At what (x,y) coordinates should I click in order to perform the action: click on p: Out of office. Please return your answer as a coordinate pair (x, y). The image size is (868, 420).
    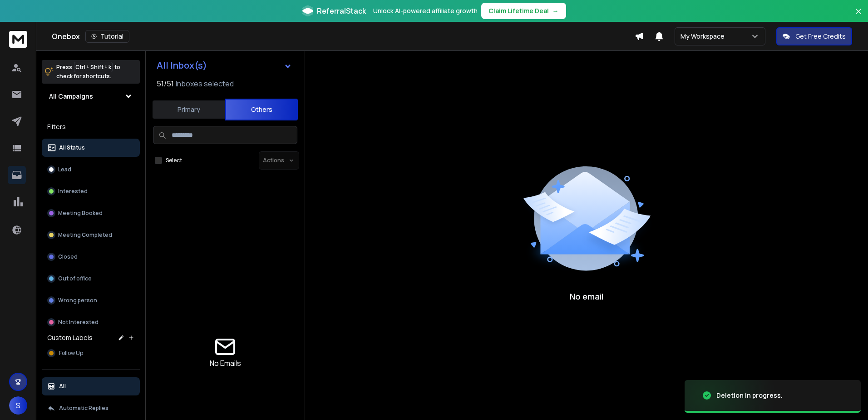
    Looking at the image, I should click on (75, 279).